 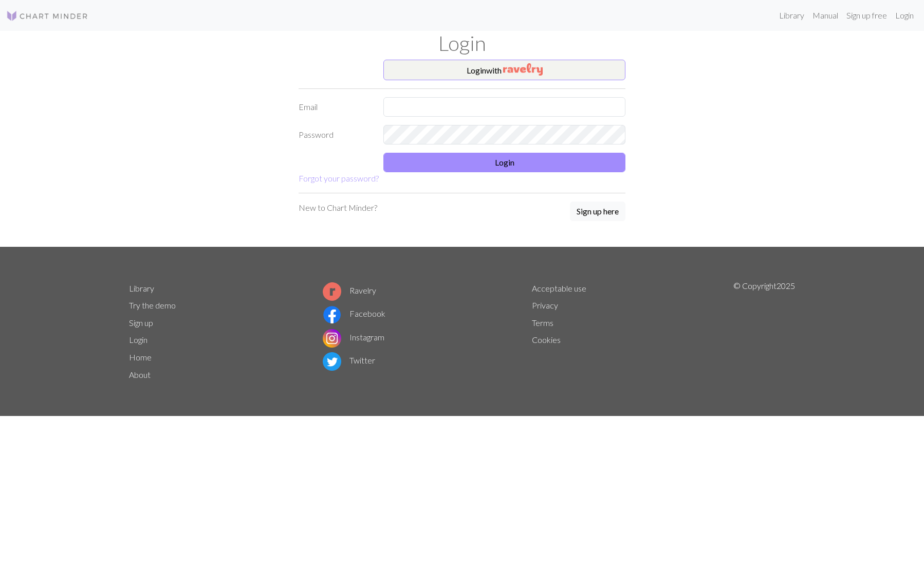 I want to click on a: Sign up, so click(x=141, y=323).